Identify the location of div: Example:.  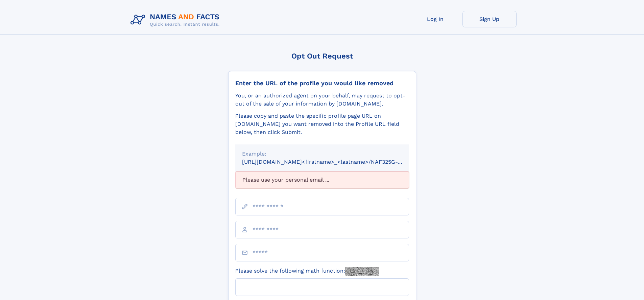
(322, 154).